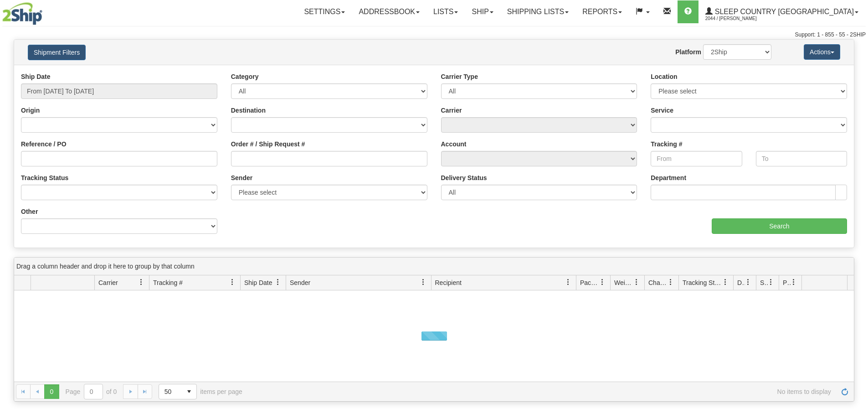 The height and width of the screenshot is (419, 868). Describe the element at coordinates (726, 282) in the screenshot. I see `a: Tracking Status filter column settings` at that location.